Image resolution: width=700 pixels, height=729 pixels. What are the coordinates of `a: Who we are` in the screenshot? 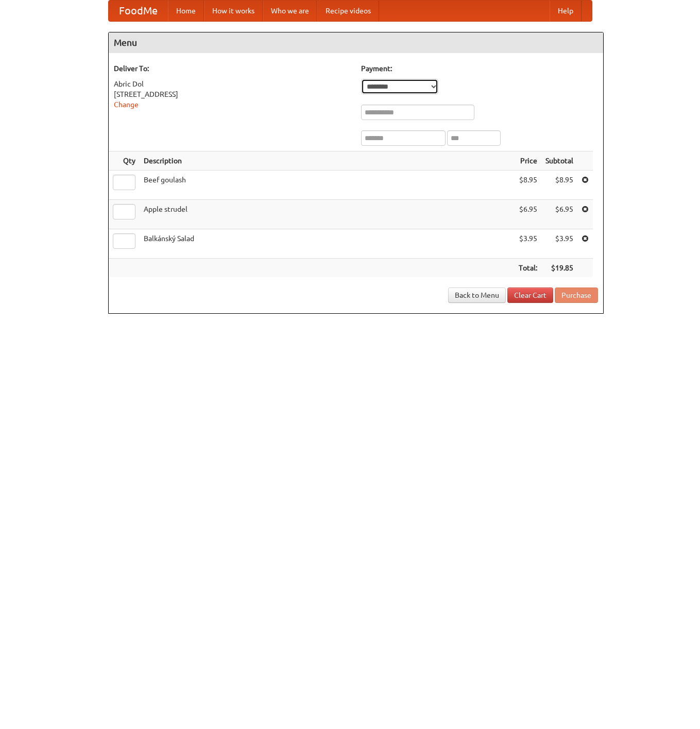 It's located at (290, 11).